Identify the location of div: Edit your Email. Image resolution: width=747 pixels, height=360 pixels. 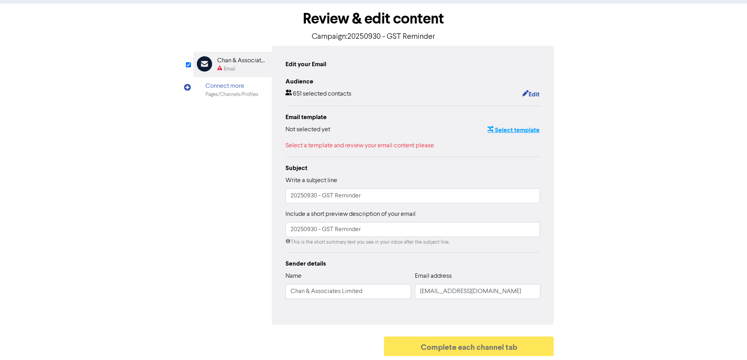
(306, 64).